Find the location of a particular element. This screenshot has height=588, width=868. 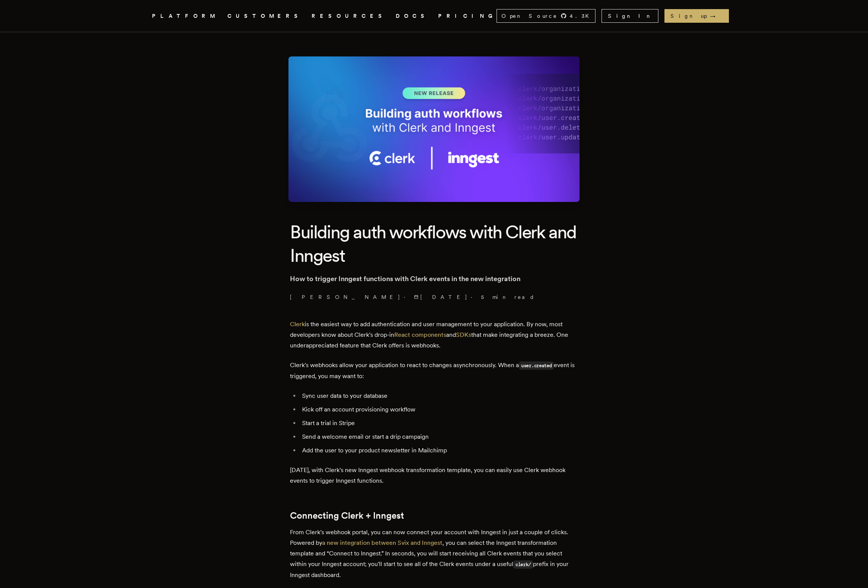

button: RESOURCES is located at coordinates (349, 16).